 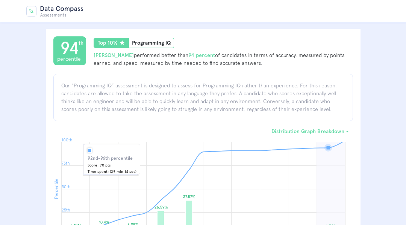 What do you see at coordinates (347, 132) in the screenshot?
I see `i: arrow_drop_down` at bounding box center [347, 132].